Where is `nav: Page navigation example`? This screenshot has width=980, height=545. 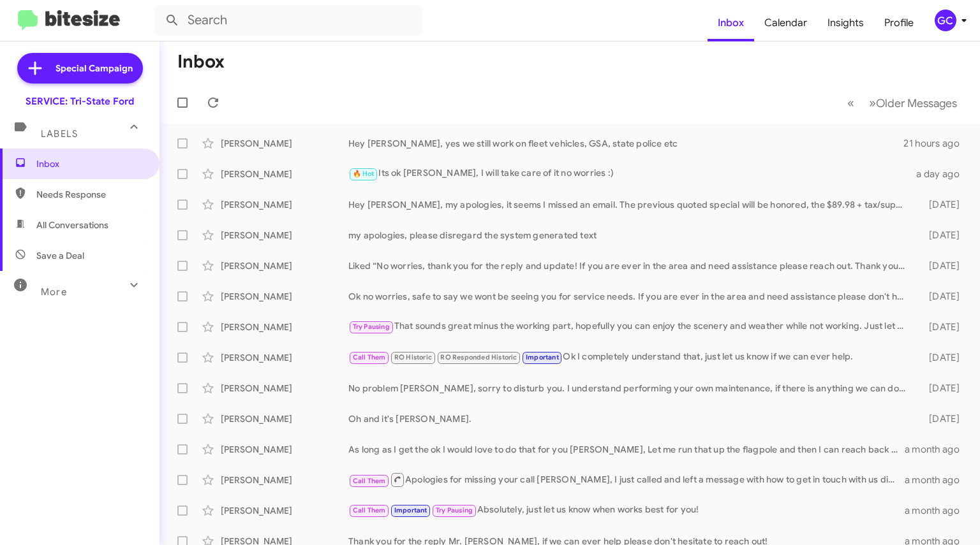
nav: Page navigation example is located at coordinates (902, 103).